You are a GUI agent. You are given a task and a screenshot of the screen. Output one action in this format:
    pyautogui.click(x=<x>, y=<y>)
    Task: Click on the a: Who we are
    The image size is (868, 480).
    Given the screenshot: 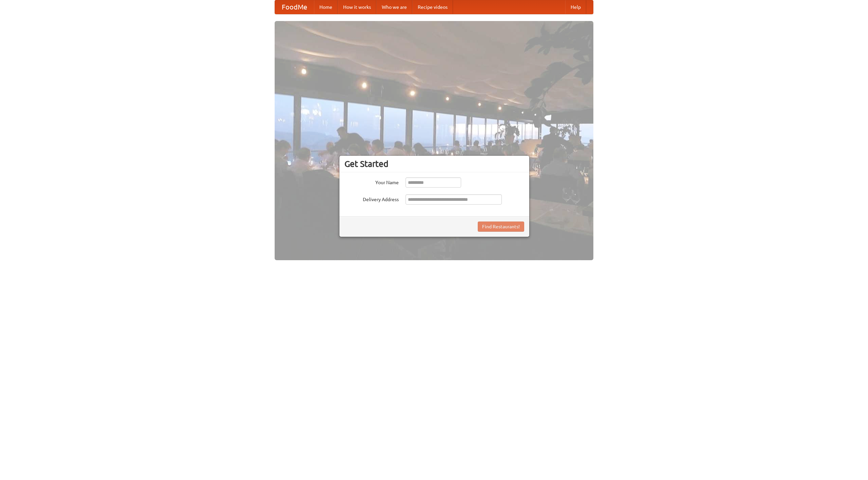 What is the action you would take?
    pyautogui.click(x=394, y=7)
    